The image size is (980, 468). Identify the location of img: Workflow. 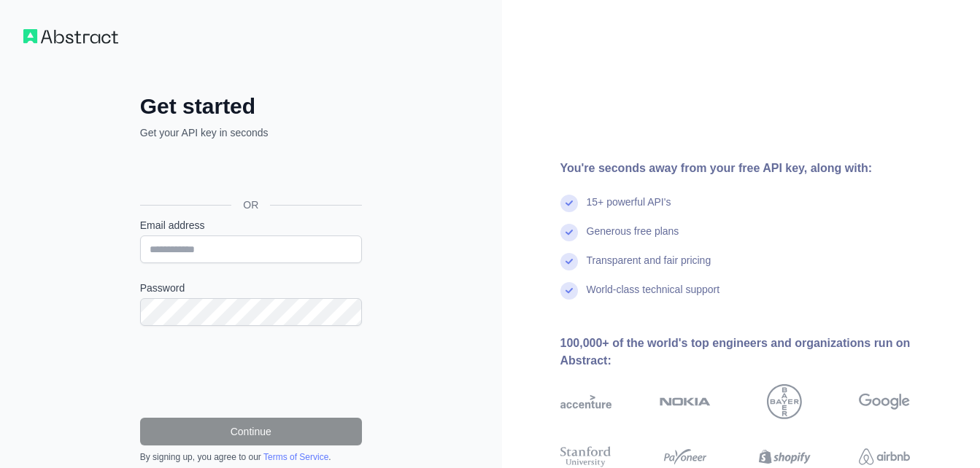
(71, 37).